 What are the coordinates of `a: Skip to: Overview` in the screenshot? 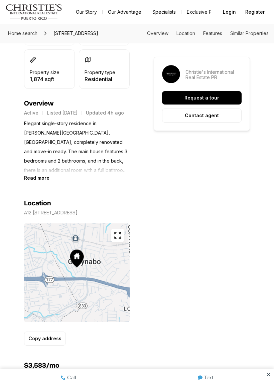 It's located at (158, 33).